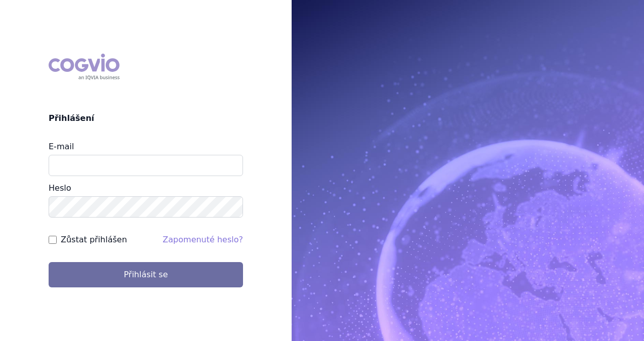  I want to click on div: COGVIO, so click(84, 67).